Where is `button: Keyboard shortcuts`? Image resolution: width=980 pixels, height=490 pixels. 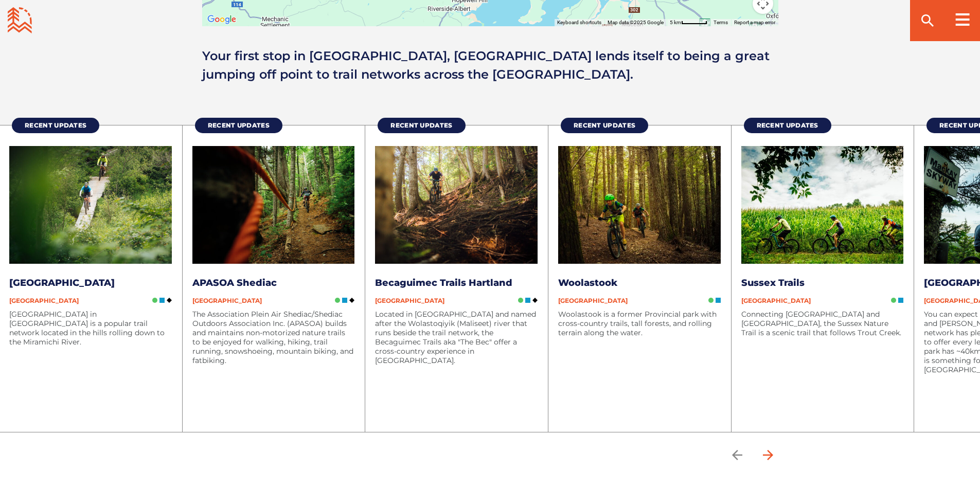 button: Keyboard shortcuts is located at coordinates (579, 23).